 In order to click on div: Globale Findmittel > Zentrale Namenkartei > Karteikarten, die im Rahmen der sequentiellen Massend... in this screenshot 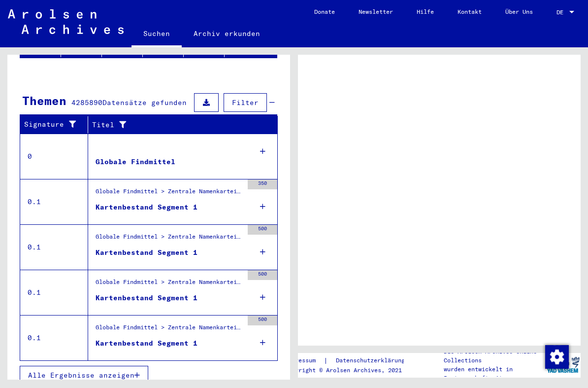, I will do `click(169, 194)`.